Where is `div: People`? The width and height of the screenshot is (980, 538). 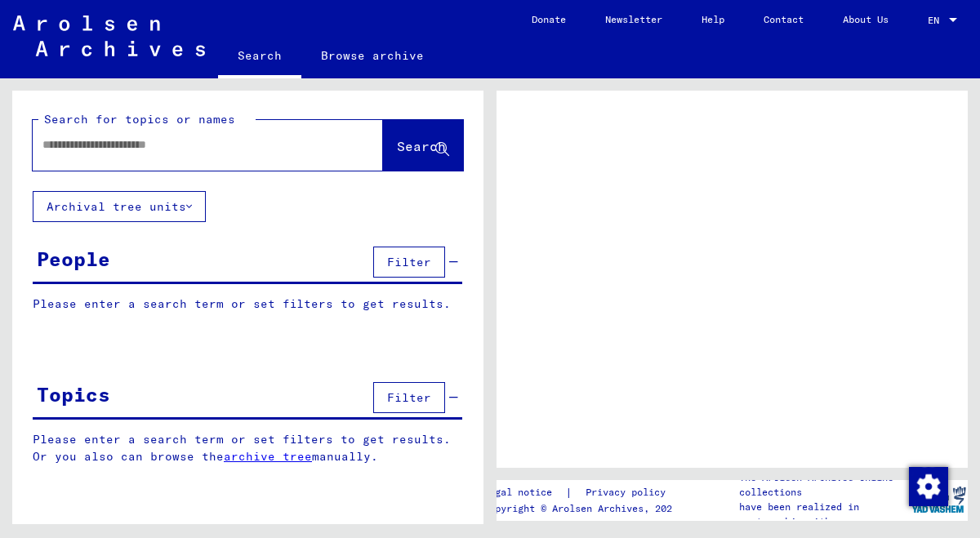
div: People is located at coordinates (73, 258).